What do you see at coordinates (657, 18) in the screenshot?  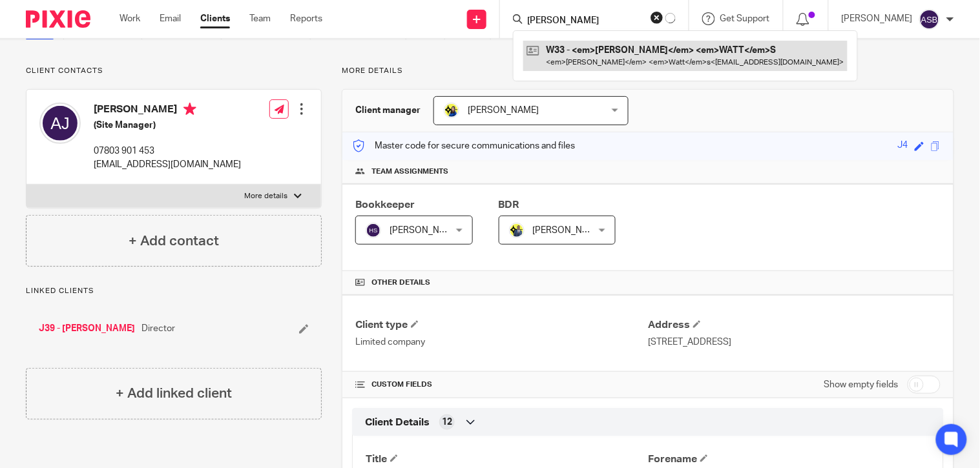 I see `button: Clear` at bounding box center [657, 18].